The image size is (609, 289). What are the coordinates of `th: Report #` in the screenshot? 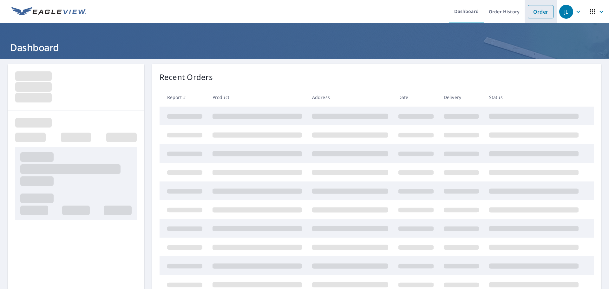 It's located at (183, 97).